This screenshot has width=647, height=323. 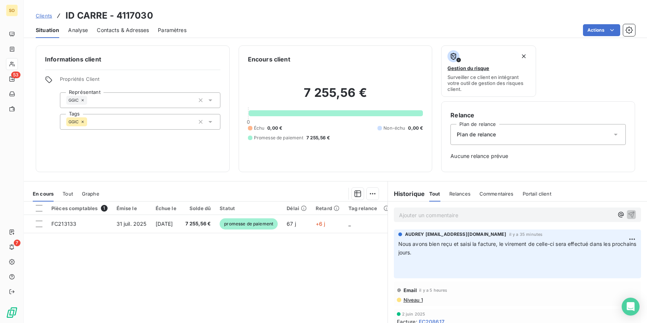 I want to click on div: Pièces comptables, so click(x=79, y=208).